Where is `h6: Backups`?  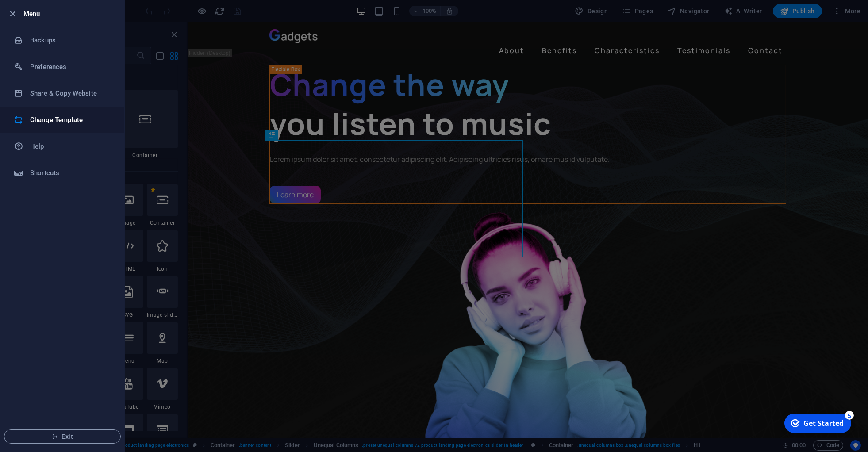
h6: Backups is located at coordinates (70, 40).